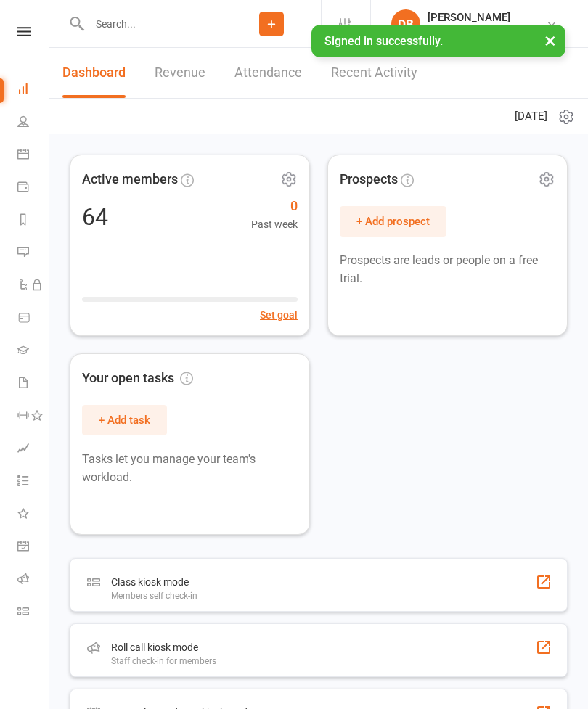  I want to click on a: Revenue, so click(180, 73).